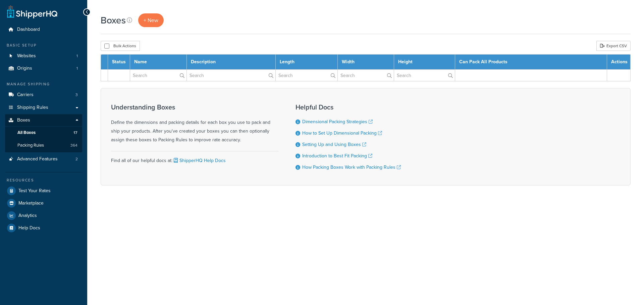 This screenshot has height=305, width=644. Describe the element at coordinates (44, 191) in the screenshot. I see `a: Test Your Rates` at that location.